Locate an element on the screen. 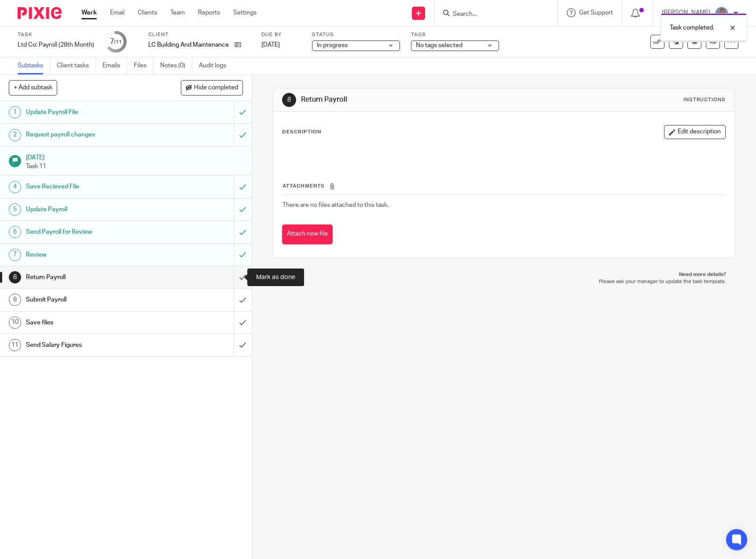  h1: Submit Payroll is located at coordinates (92, 300).